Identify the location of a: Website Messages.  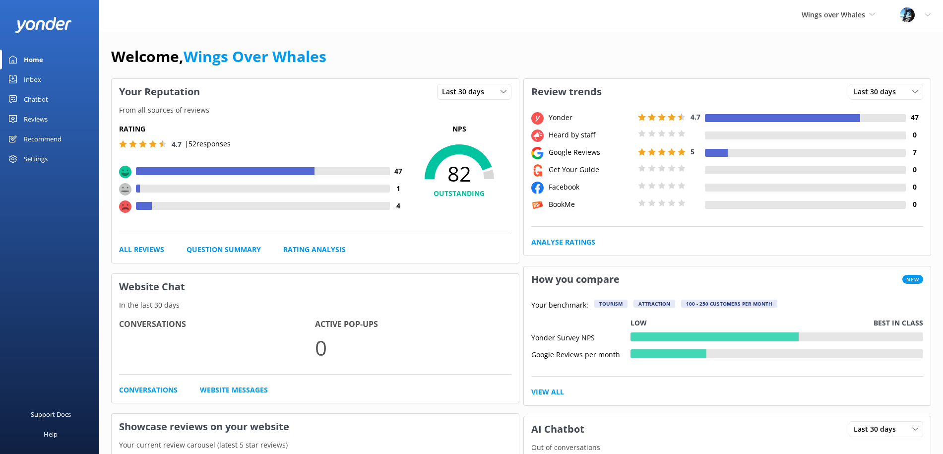
(234, 390).